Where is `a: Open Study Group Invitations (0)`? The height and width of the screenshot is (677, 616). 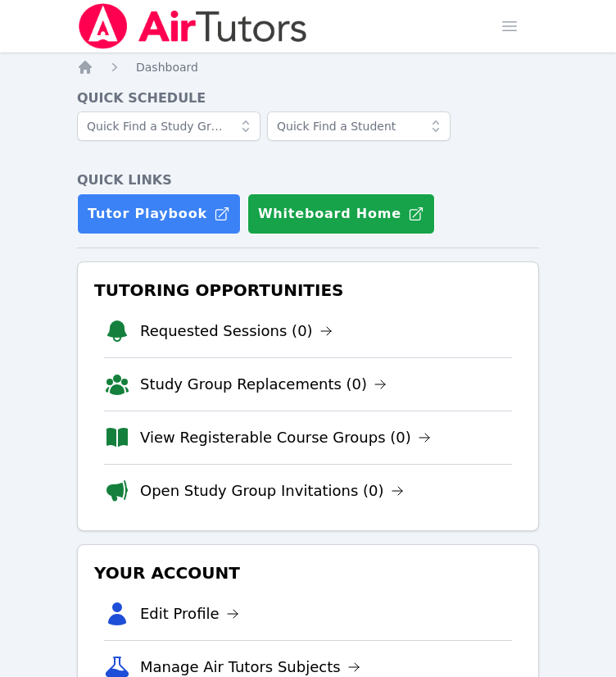
a: Open Study Group Invitations (0) is located at coordinates (272, 491).